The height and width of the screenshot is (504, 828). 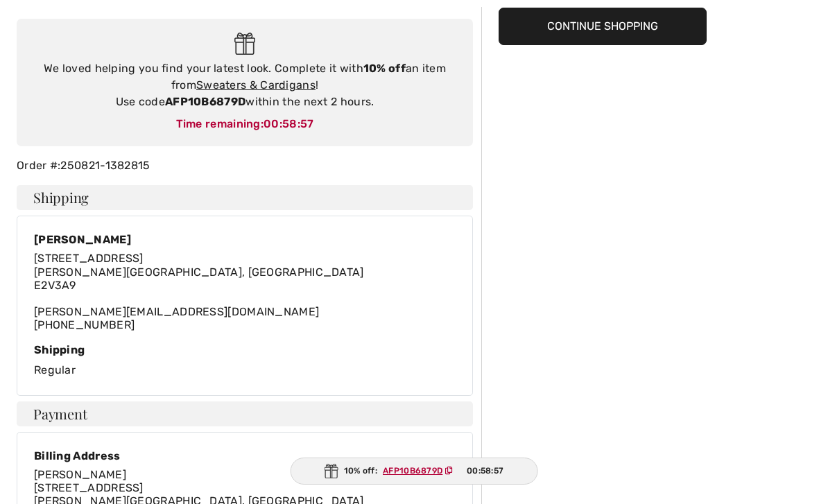 What do you see at coordinates (602, 26) in the screenshot?
I see `button: Continue Shopping` at bounding box center [602, 26].